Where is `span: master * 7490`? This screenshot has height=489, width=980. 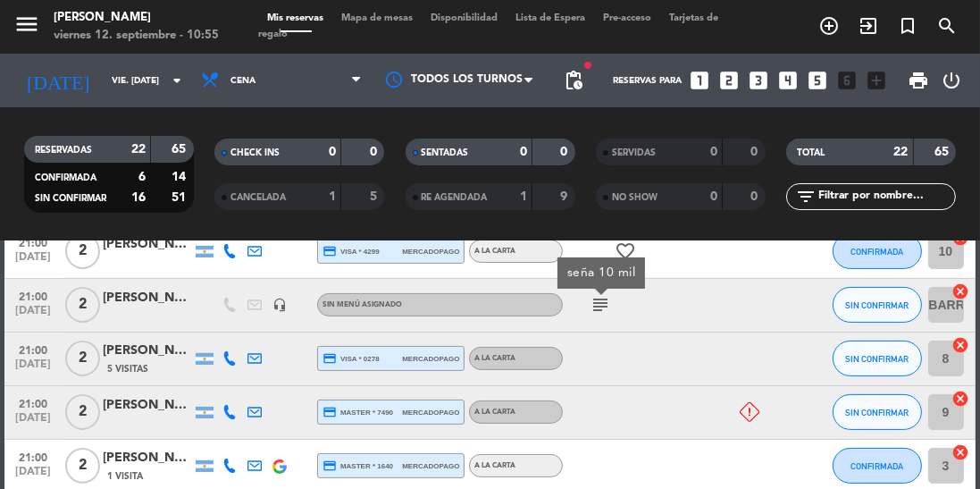 span: master * 7490 is located at coordinates (357, 412).